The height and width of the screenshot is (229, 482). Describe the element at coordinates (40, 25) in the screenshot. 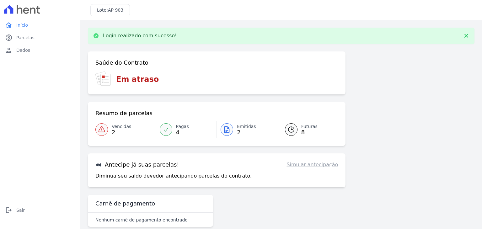

I see `a: homeInício` at that location.